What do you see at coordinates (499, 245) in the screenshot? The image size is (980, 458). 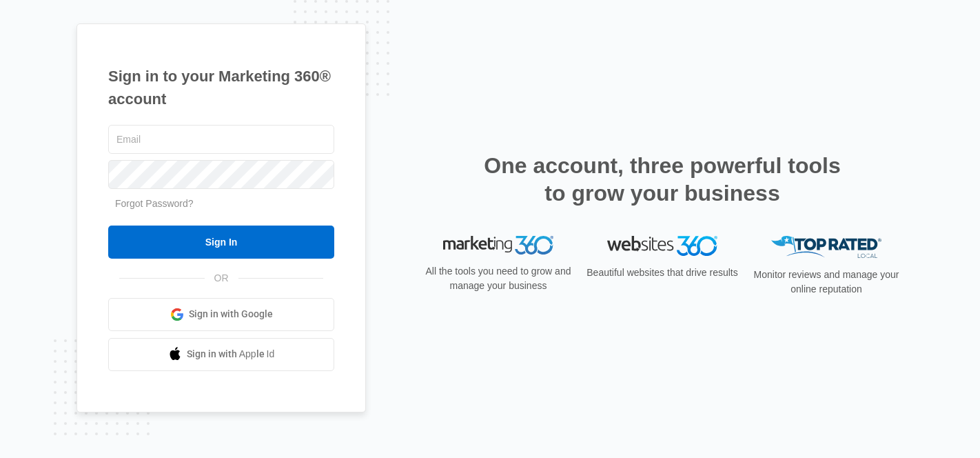 I see `img: Marketing 360` at bounding box center [499, 245].